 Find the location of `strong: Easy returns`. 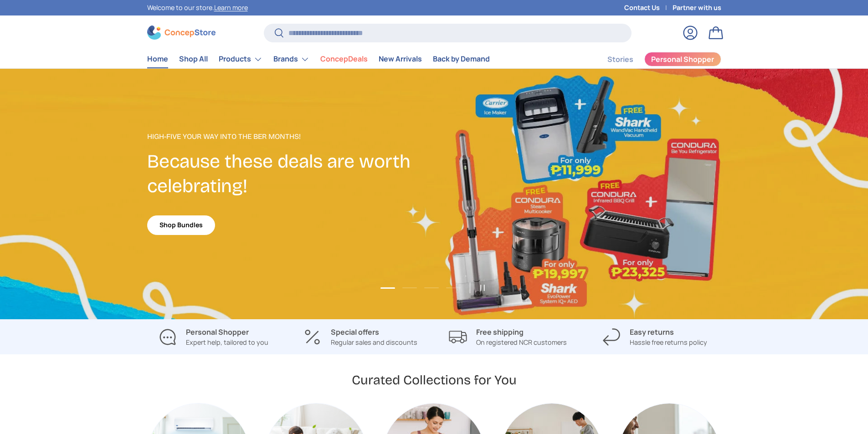

strong: Easy returns is located at coordinates (652, 332).